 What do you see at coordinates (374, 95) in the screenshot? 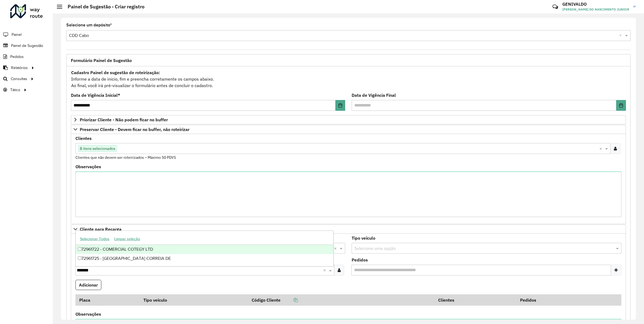
I see `label: Data de Vigência Final` at bounding box center [374, 95].